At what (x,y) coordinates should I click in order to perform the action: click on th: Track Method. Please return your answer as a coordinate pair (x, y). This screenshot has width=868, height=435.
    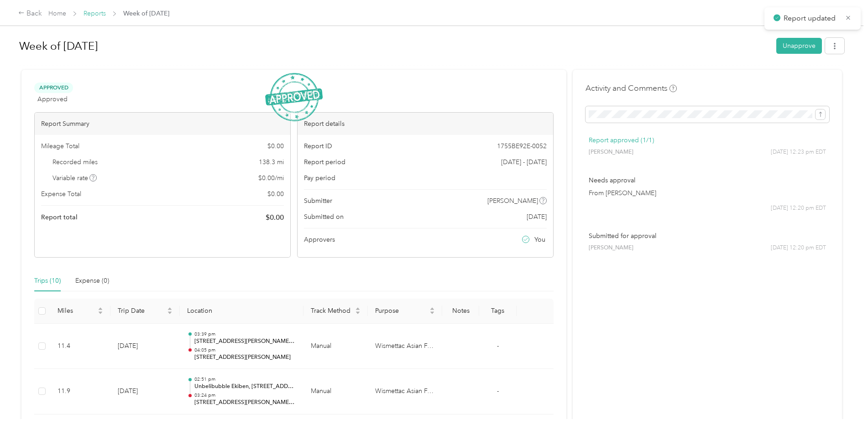
    Looking at the image, I should click on (335, 311).